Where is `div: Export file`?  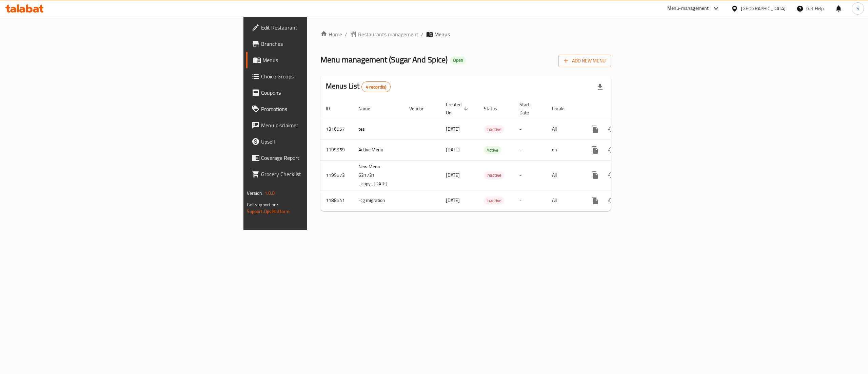 div: Export file is located at coordinates (600, 87).